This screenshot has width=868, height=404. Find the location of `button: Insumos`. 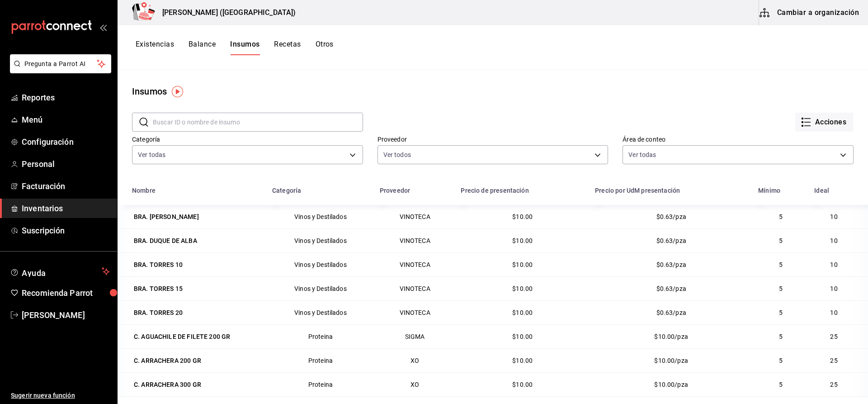

button: Insumos is located at coordinates (244, 48).